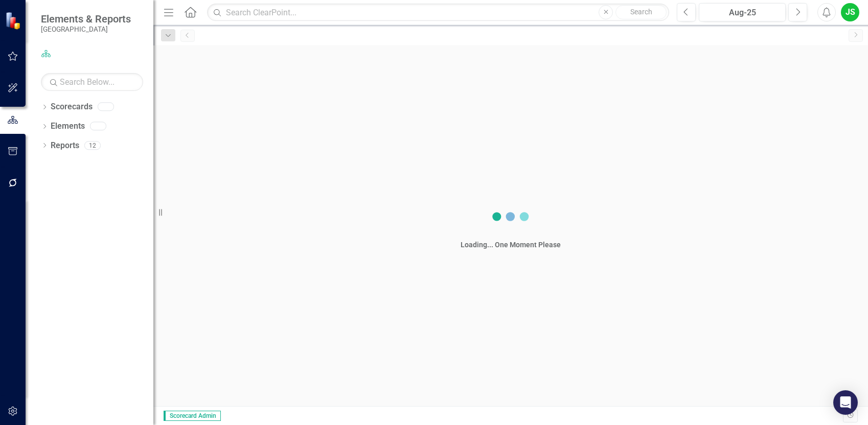 This screenshot has height=425, width=868. I want to click on button: JS, so click(850, 12).